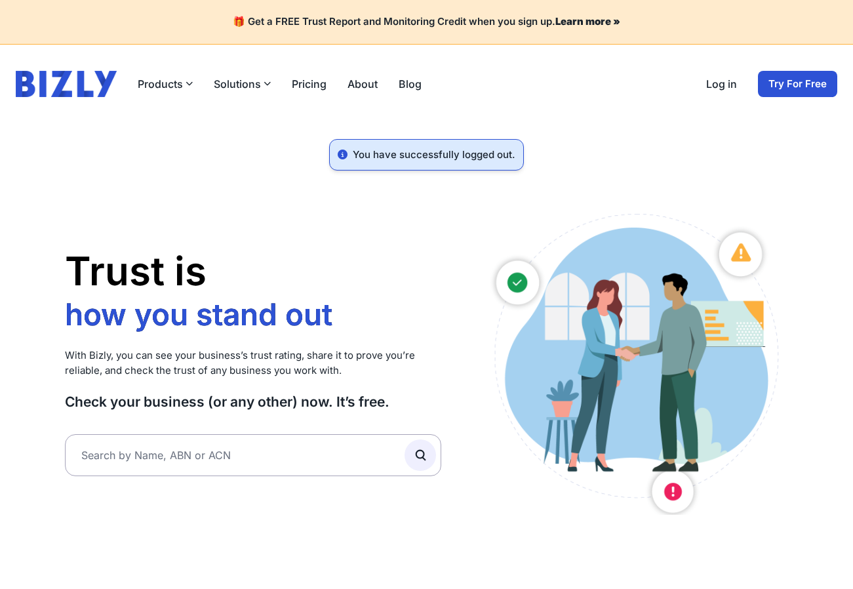  Describe the element at coordinates (253, 362) in the screenshot. I see `p: With Bizly, you can see your business’s trust rating, share it to prove you’re reliable, and chec...` at that location.